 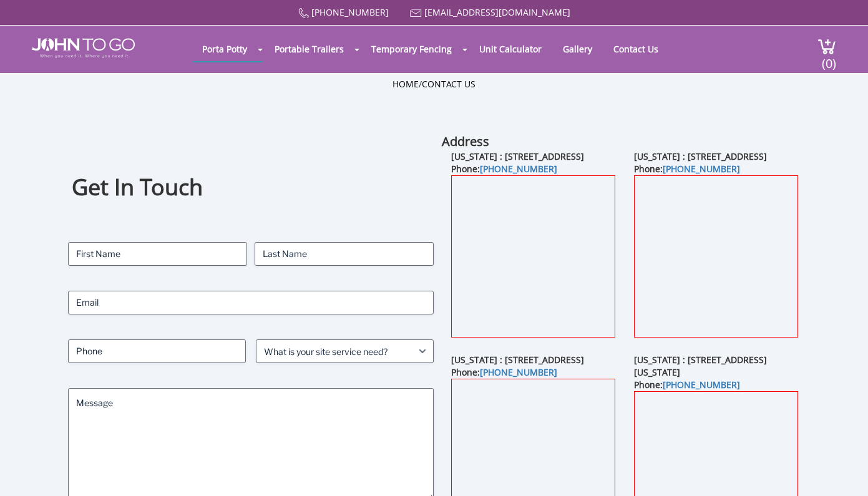 What do you see at coordinates (406, 84) in the screenshot?
I see `a: Home` at bounding box center [406, 84].